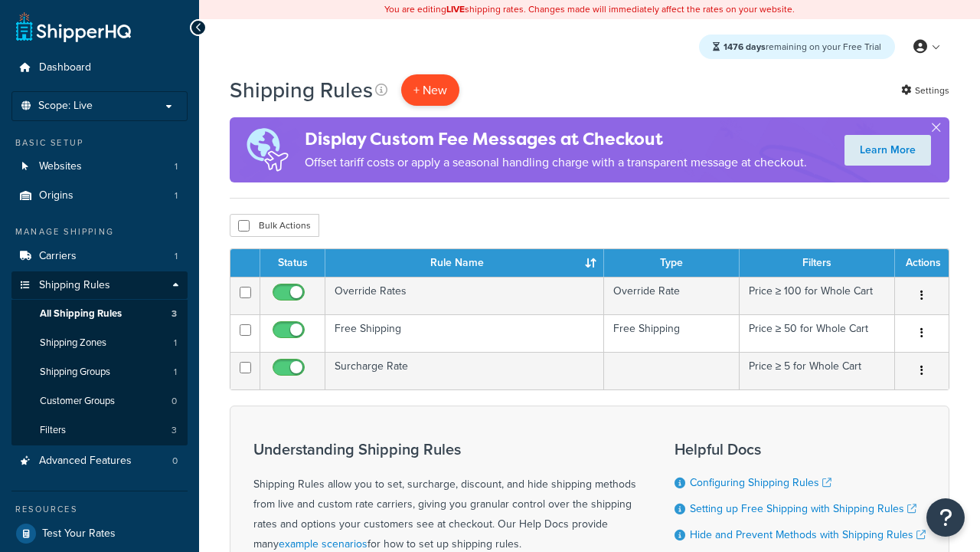 The image size is (980, 552). Describe the element at coordinates (761, 482) in the screenshot. I see `a: Configuring Shipping Rules` at that location.